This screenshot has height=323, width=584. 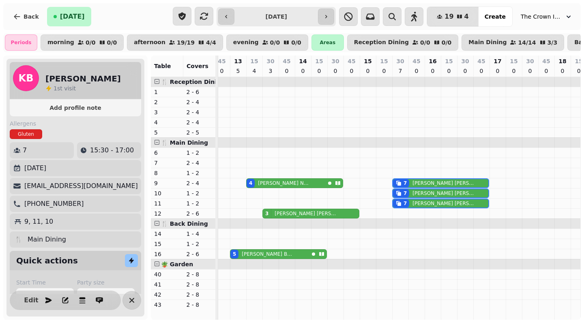 What do you see at coordinates (488, 43) in the screenshot?
I see `p: Main Dining` at bounding box center [488, 43].